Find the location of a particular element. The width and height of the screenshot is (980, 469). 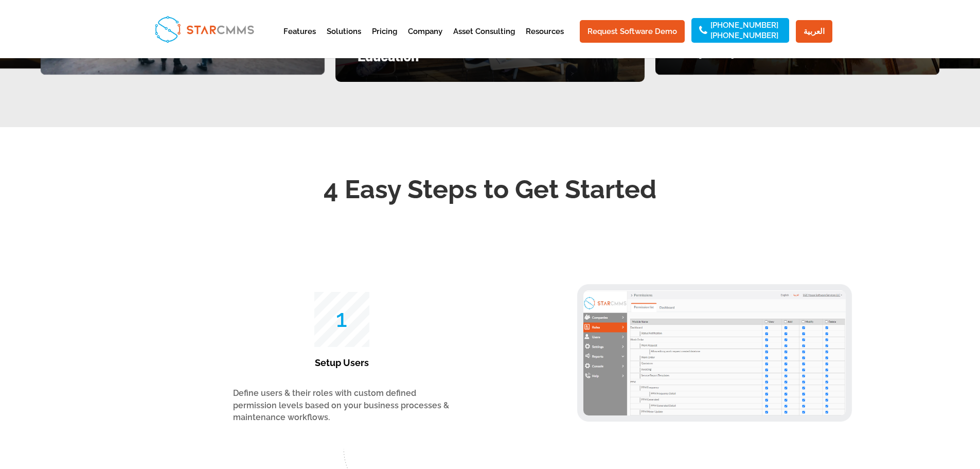

a: Resources is located at coordinates (545, 40).